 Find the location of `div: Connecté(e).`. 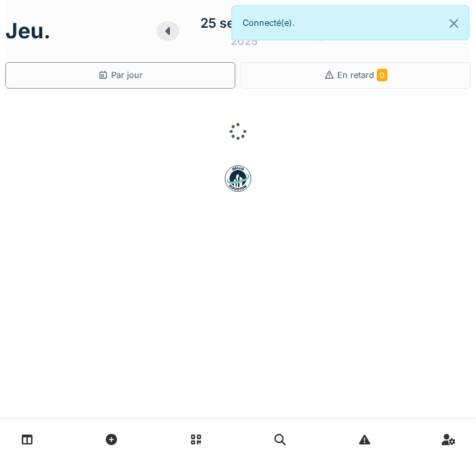

div: Connecté(e). is located at coordinates (350, 23).